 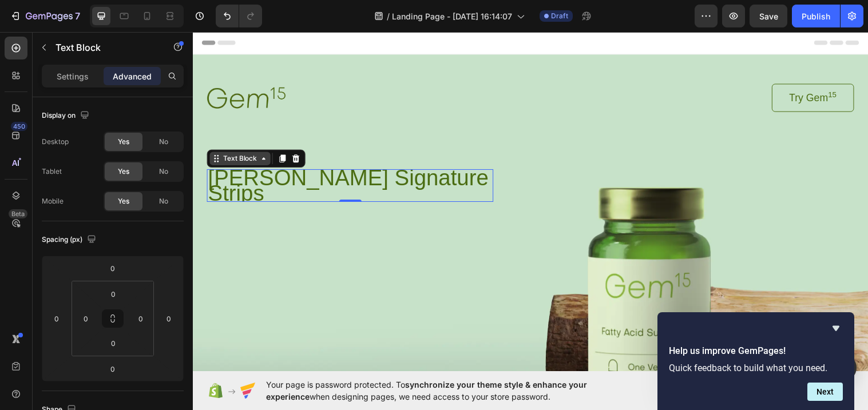 I want to click on div: Mobile, so click(x=53, y=202).